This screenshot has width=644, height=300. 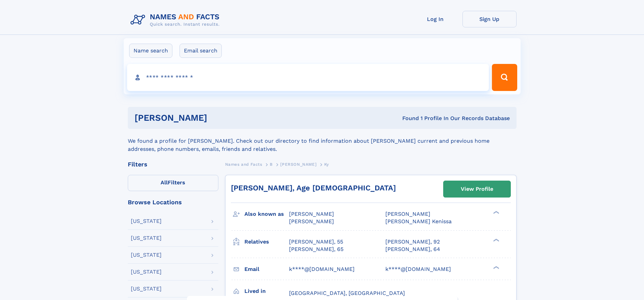 I want to click on div: Browse Locations, so click(x=173, y=202).